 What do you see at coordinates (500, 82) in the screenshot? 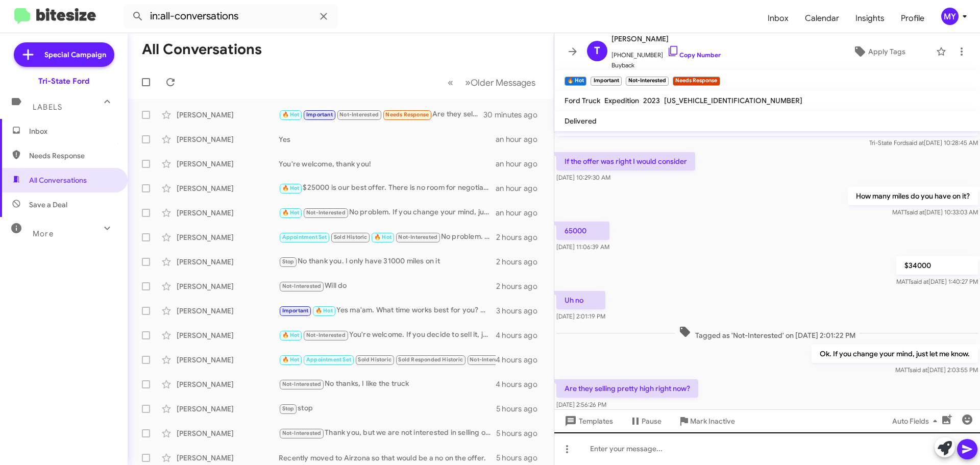
I see `button: Next` at bounding box center [500, 82].